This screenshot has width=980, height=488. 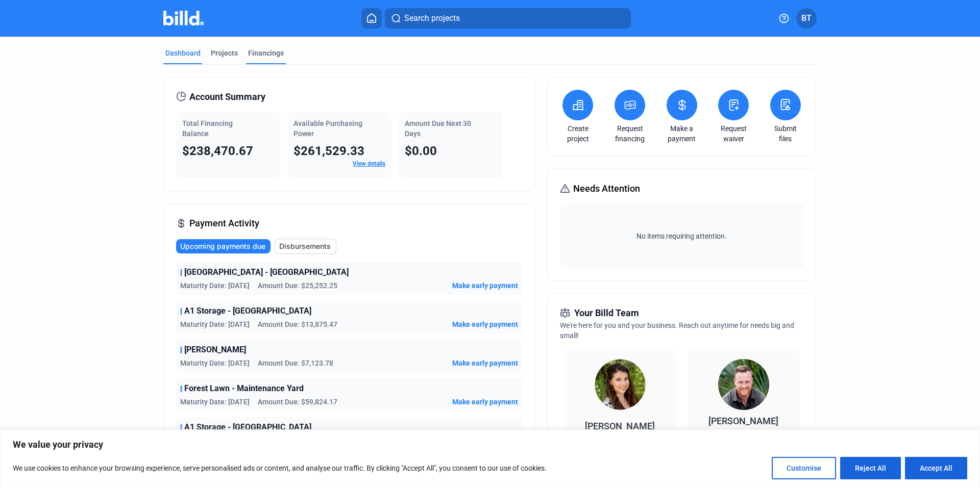 I want to click on span: Your Billd Team, so click(x=606, y=313).